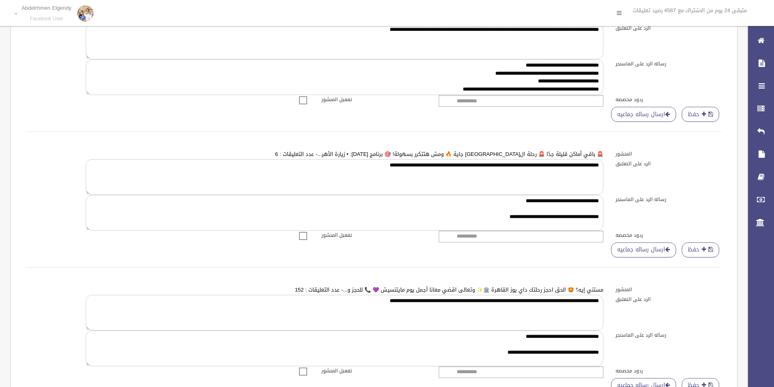 The image size is (774, 387). Describe the element at coordinates (449, 290) in the screenshot. I see `a: مستني إيه؟ 🤩 الحق احجز رحلتك داي يوز القاهرة 🏛️✨ وتعالى اقضي معانا أجمل يوم مايتنسيش 💜 📞 للحجز و....` at that location.